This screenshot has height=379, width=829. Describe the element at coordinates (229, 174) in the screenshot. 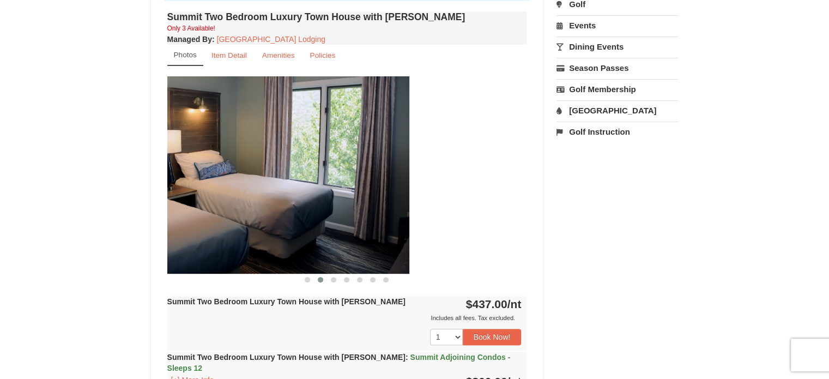

I see `img: 18876286-203-b82bb466.png` at that location.